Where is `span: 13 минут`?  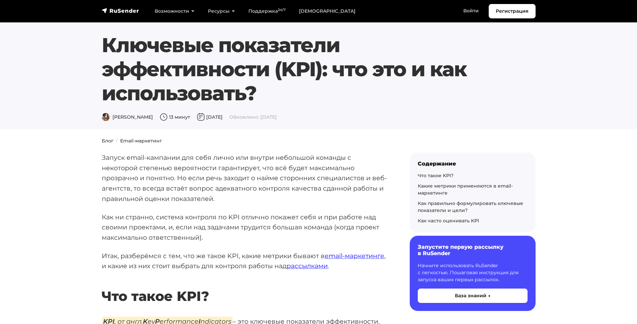 span: 13 минут is located at coordinates (175, 117).